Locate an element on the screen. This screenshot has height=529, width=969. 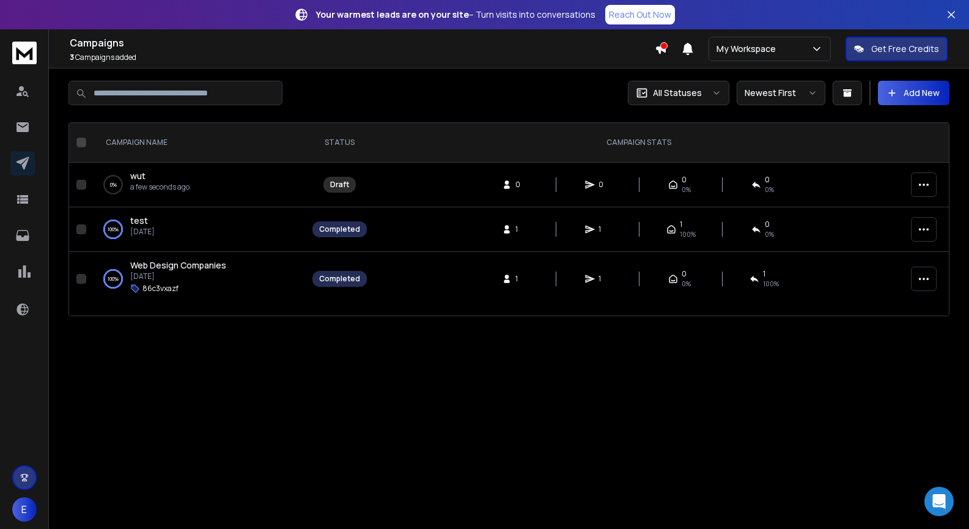
h1: Campaigns is located at coordinates (362, 43).